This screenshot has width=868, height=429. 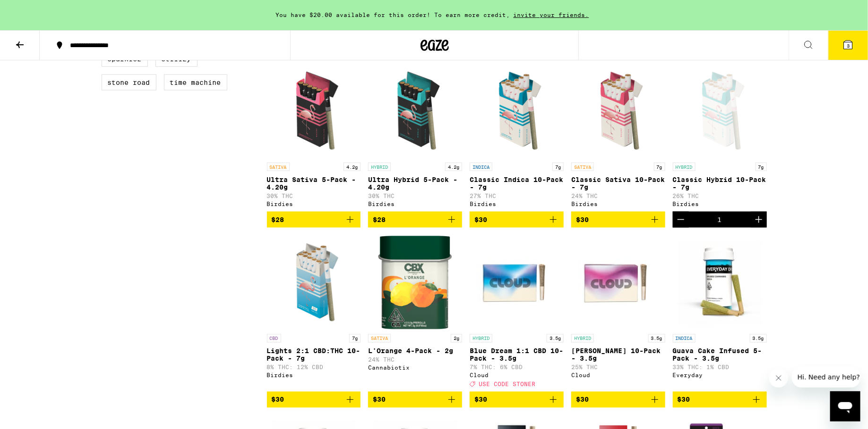 What do you see at coordinates (848, 45) in the screenshot?
I see `button: 3` at bounding box center [848, 45].